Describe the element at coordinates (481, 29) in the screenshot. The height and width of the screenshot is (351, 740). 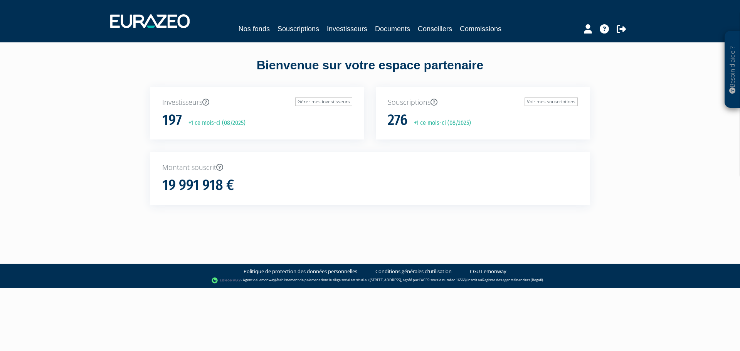
I see `a: Commissions` at that location.